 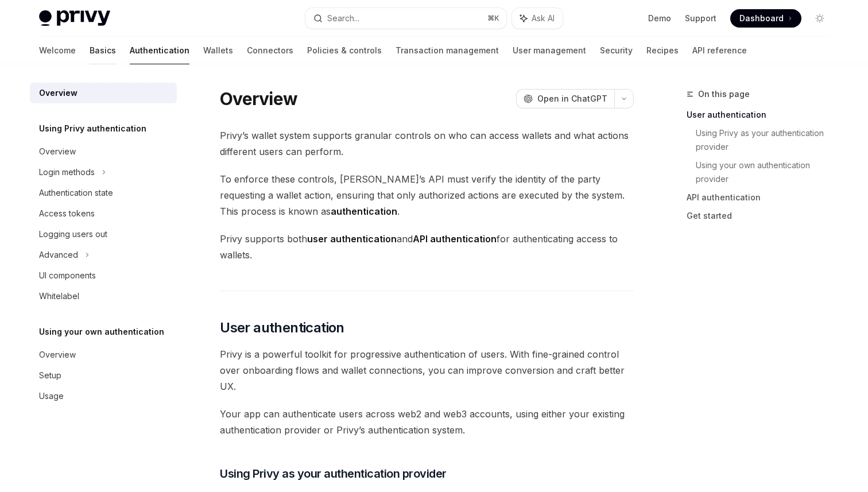 What do you see at coordinates (565, 99) in the screenshot?
I see `button: Open in ChatGPT` at bounding box center [565, 99].